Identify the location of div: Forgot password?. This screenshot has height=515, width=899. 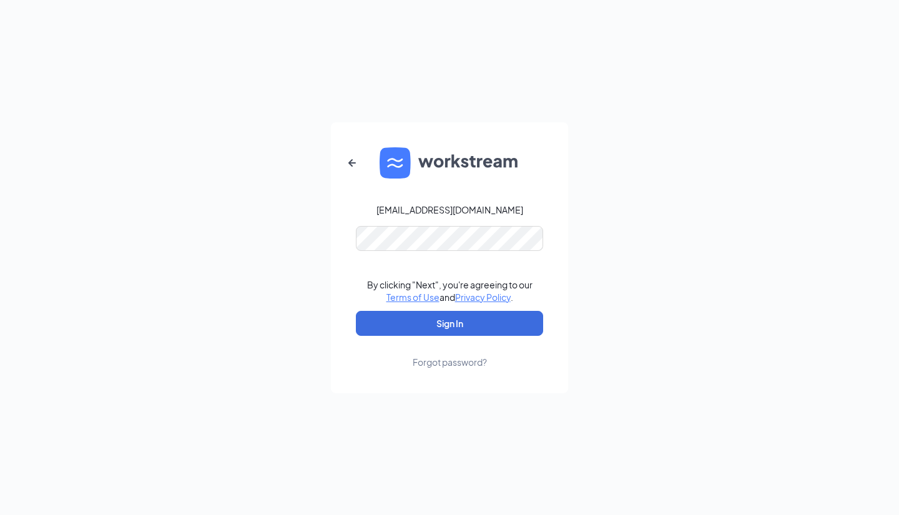
(450, 362).